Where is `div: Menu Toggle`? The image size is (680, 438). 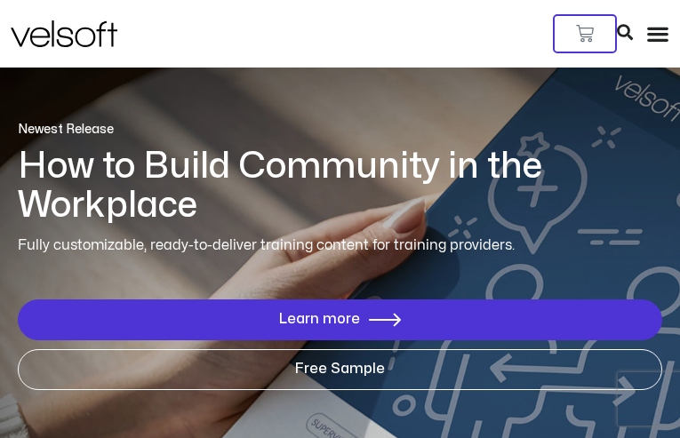 div: Menu Toggle is located at coordinates (658, 34).